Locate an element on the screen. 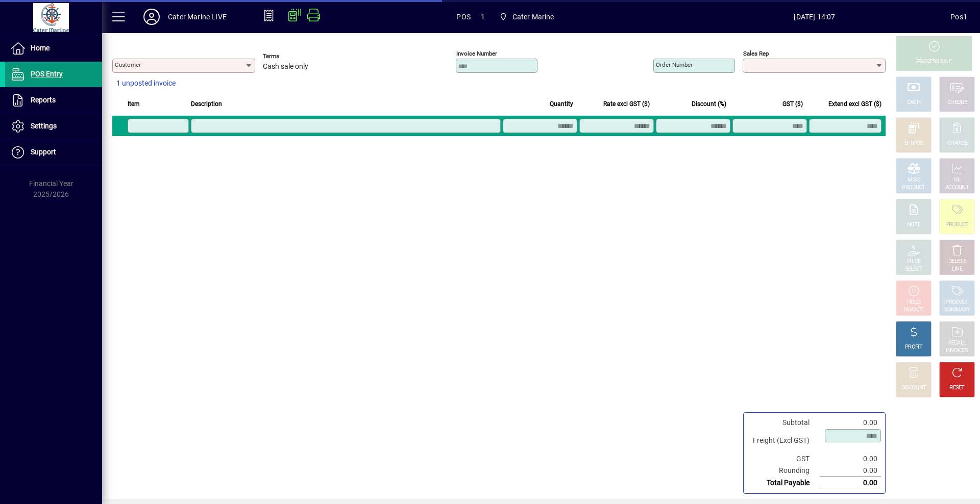 The width and height of the screenshot is (980, 504). mat-label: Customer is located at coordinates (128, 65).